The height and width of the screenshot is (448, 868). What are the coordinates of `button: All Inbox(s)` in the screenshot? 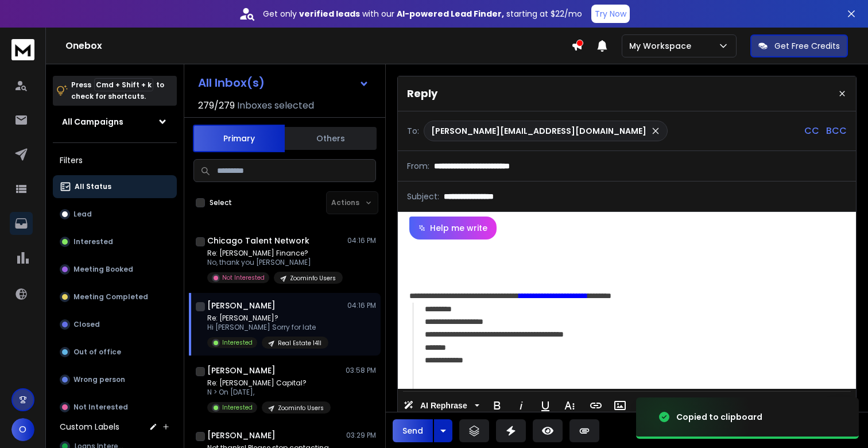 It's located at (284, 82).